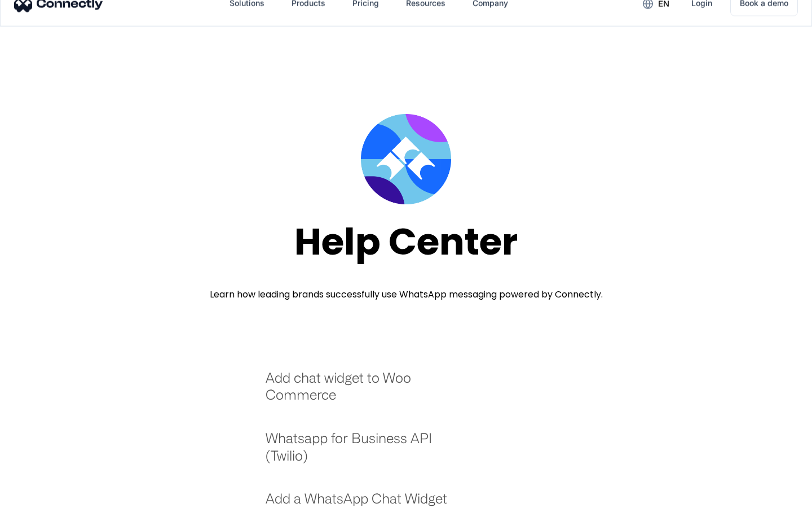 The width and height of the screenshot is (812, 508). What do you see at coordinates (39, 496) in the screenshot?
I see `aside: Language selected: English` at bounding box center [39, 496].